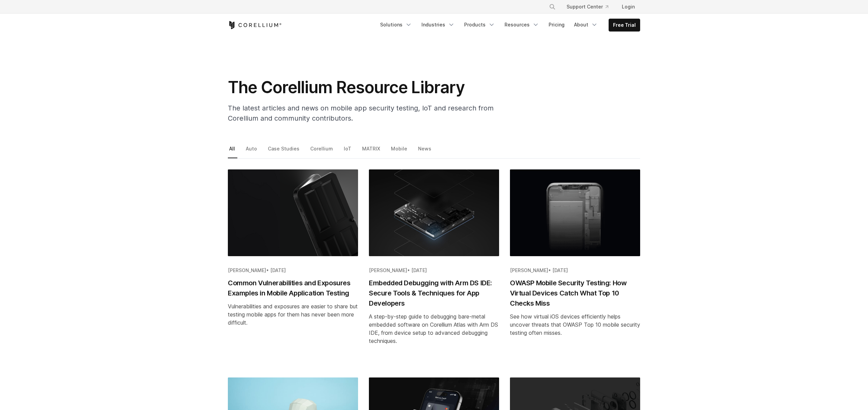  Describe the element at coordinates (348, 151) in the screenshot. I see `a: IoT` at that location.